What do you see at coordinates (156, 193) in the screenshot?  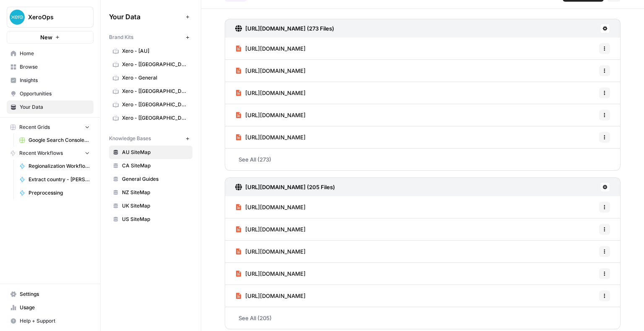 I see `span: NZ SiteMap` at bounding box center [156, 193].